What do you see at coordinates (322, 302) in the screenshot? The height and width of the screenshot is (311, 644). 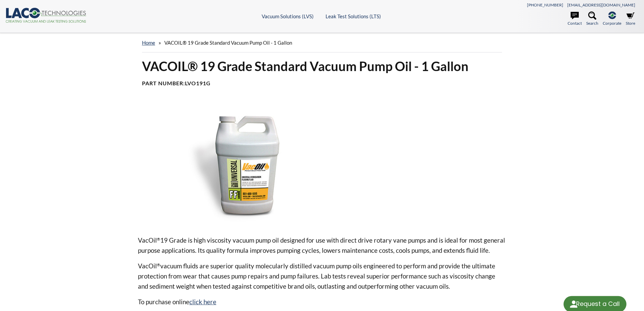 I see `p: To purchase online` at bounding box center [322, 302].